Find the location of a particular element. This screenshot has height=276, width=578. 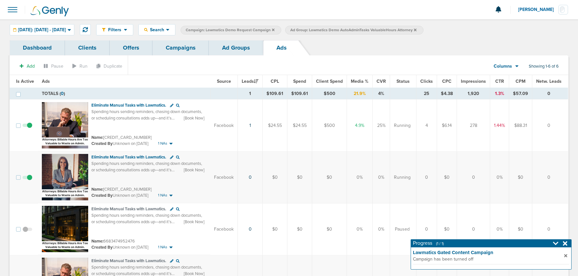

span: 0 is located at coordinates (62, 93).